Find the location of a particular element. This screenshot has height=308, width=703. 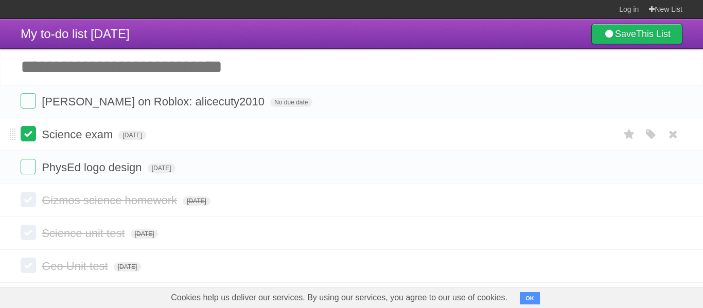

span: Science unit test is located at coordinates (84, 233).